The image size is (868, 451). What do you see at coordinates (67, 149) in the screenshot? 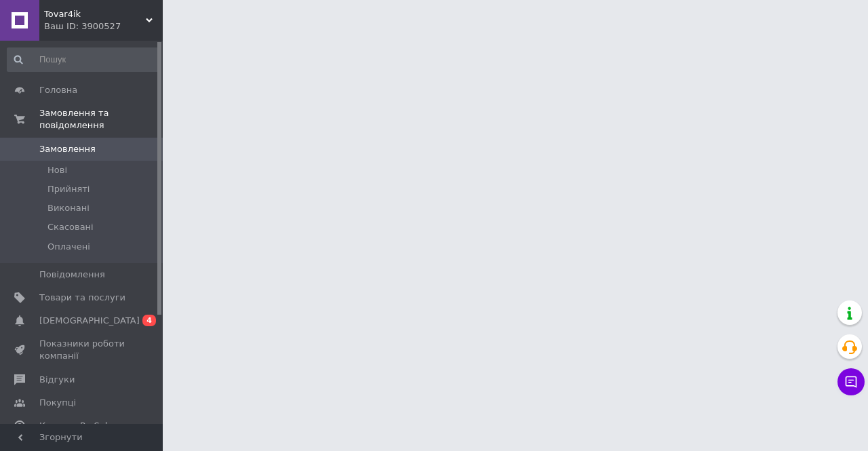
I see `span: Замовлення` at bounding box center [67, 149].